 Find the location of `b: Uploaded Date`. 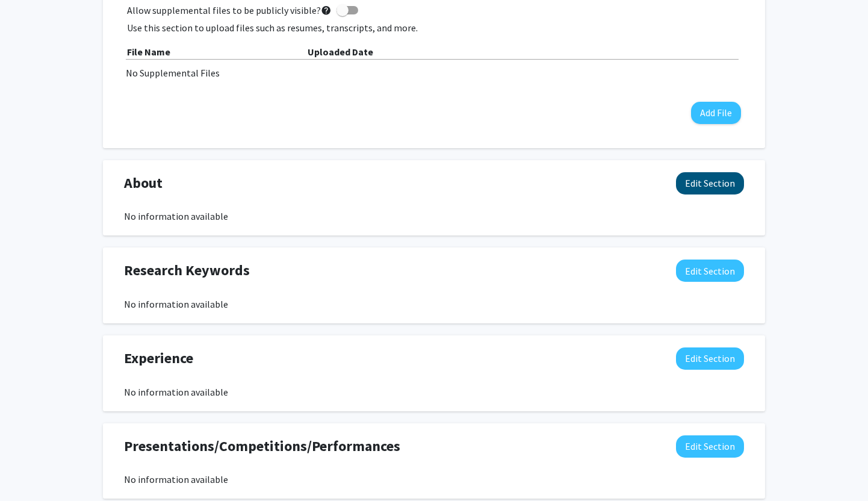

b: Uploaded Date is located at coordinates (340, 52).